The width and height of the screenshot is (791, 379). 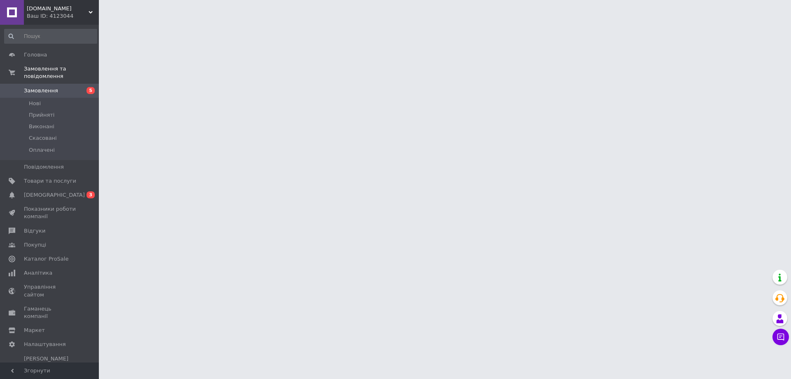 I want to click on span: Управління сайтом, so click(x=50, y=290).